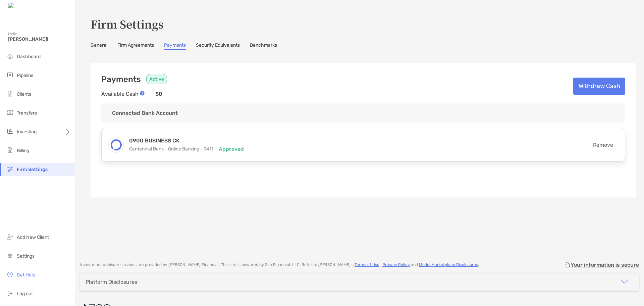 This screenshot has height=306, width=644. Describe the element at coordinates (367, 264) in the screenshot. I see `a: Terms of Use` at that location.